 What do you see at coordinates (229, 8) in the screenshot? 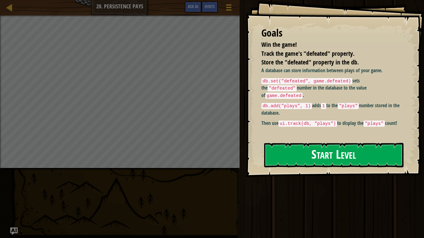
I see `button: Show game menu` at bounding box center [229, 8].